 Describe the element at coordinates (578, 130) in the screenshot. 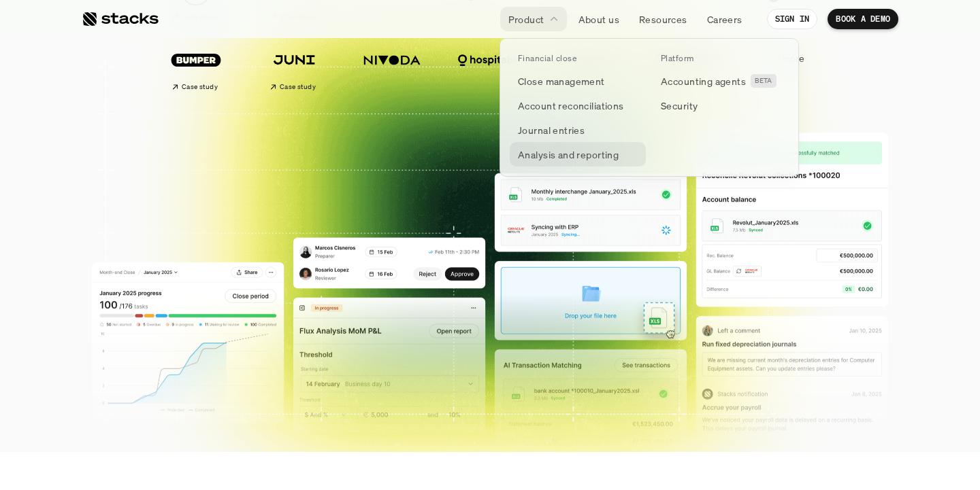

I see `a: Journal entries` at that location.